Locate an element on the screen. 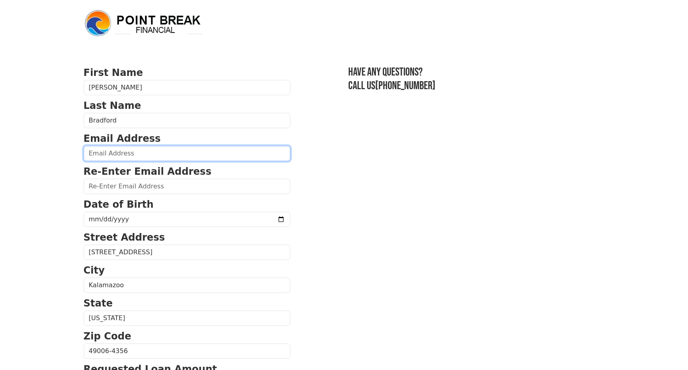 This screenshot has width=688, height=370. strong: Street Address is located at coordinates (124, 238).